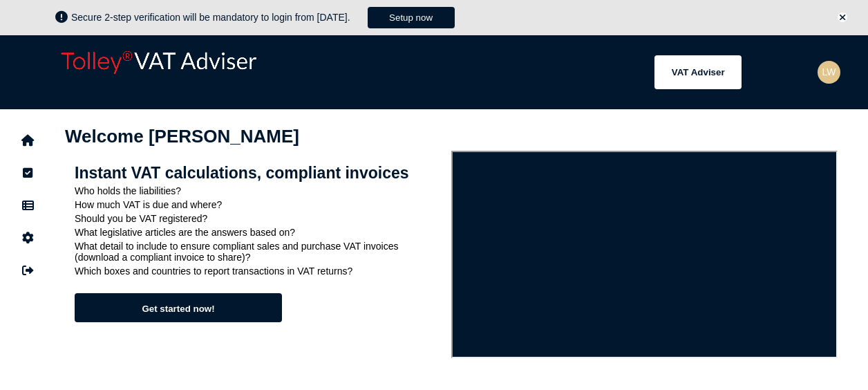 The height and width of the screenshot is (390, 868). I want to click on p: Should you be VAT registered?, so click(258, 219).